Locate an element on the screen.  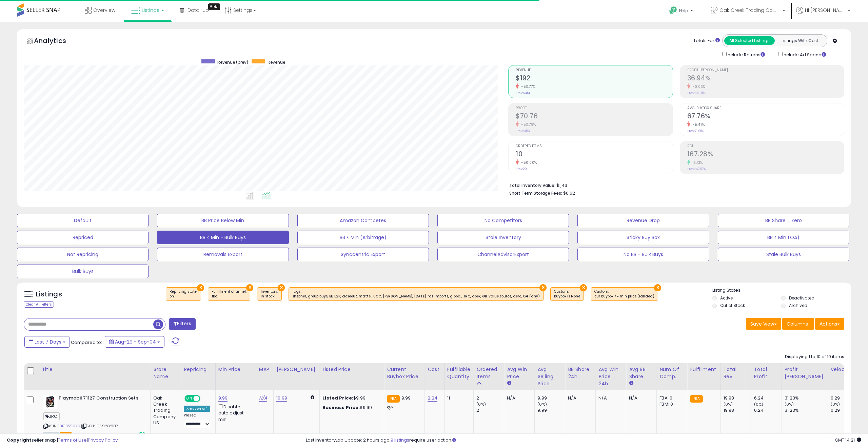
span: Tags : is located at coordinates (416, 294).